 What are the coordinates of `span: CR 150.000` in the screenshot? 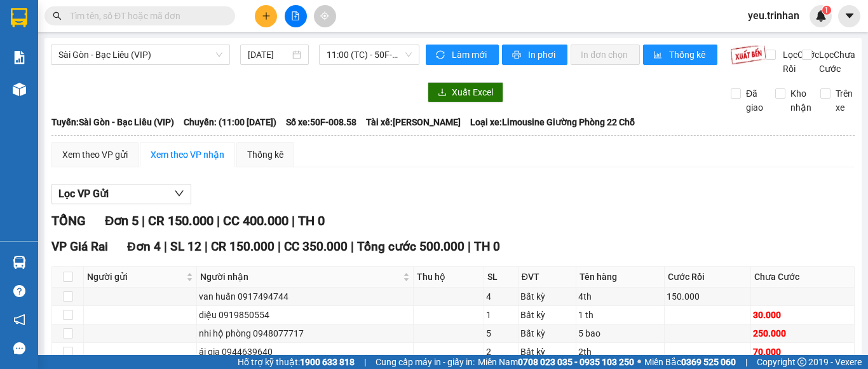 It's located at (243, 246).